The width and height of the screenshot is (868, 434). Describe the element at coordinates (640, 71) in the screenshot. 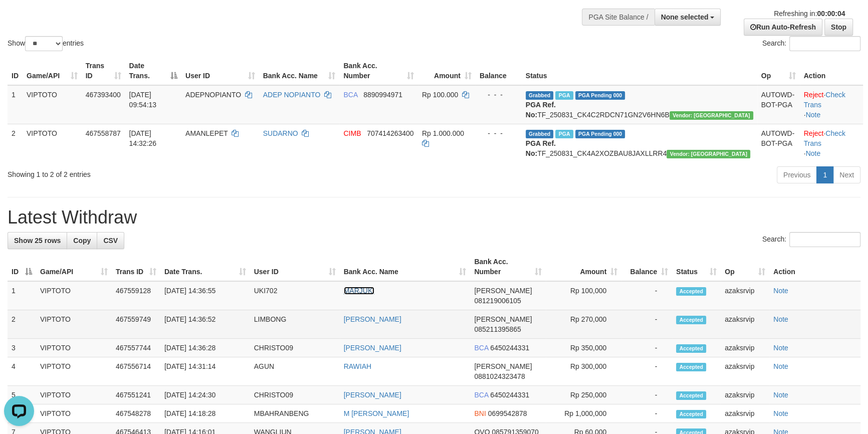

I see `th: Status` at that location.